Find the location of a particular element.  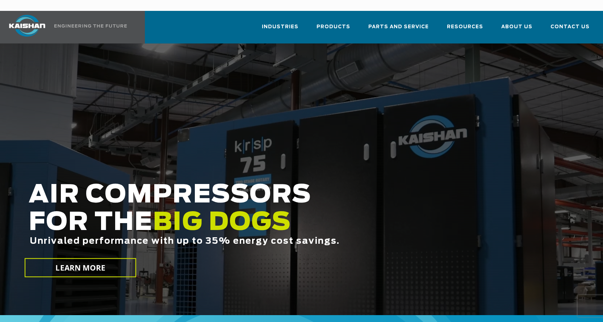

span: BIG DOGS is located at coordinates (222, 223).